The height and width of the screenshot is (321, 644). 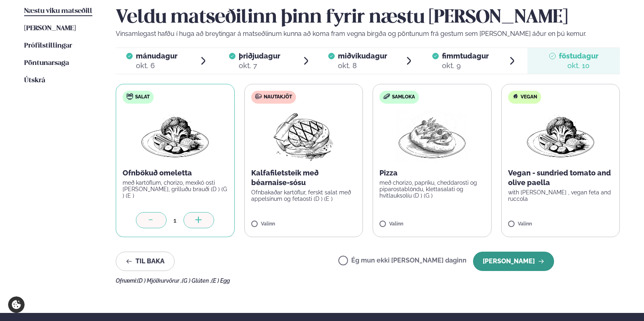 What do you see at coordinates (175, 173) in the screenshot?
I see `p: Ofnbökuð omeletta` at bounding box center [175, 173].